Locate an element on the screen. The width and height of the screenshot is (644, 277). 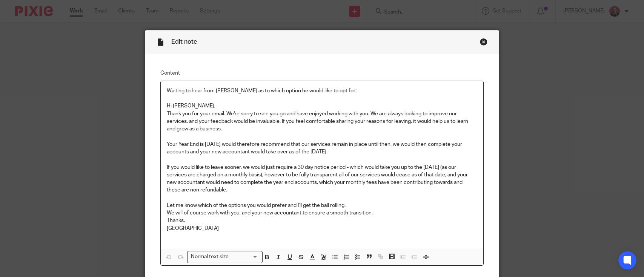
div: Close this dialog window is located at coordinates (484, 42).